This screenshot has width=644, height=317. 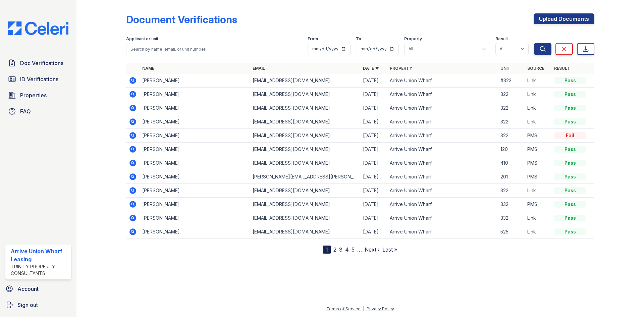 I want to click on a: Doc Verifications, so click(x=38, y=63).